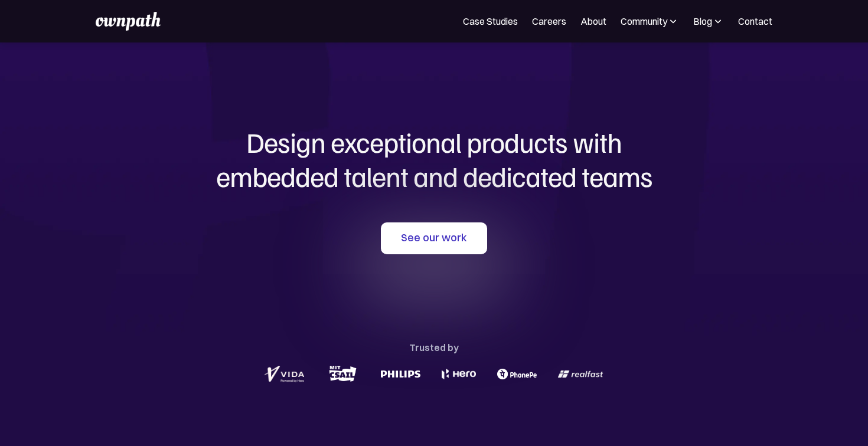 Image resolution: width=868 pixels, height=446 pixels. Describe the element at coordinates (434, 238) in the screenshot. I see `a: See our work` at that location.